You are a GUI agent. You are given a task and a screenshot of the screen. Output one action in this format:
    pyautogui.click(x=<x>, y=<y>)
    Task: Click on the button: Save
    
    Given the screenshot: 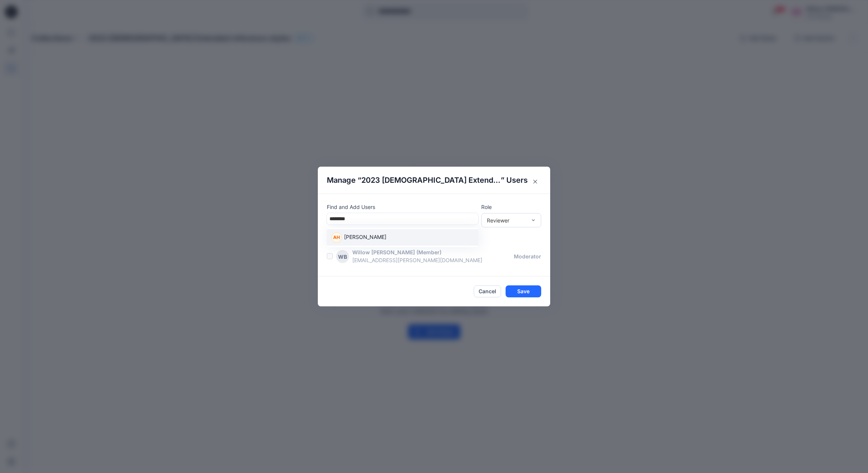 What is the action you would take?
    pyautogui.click(x=523, y=292)
    